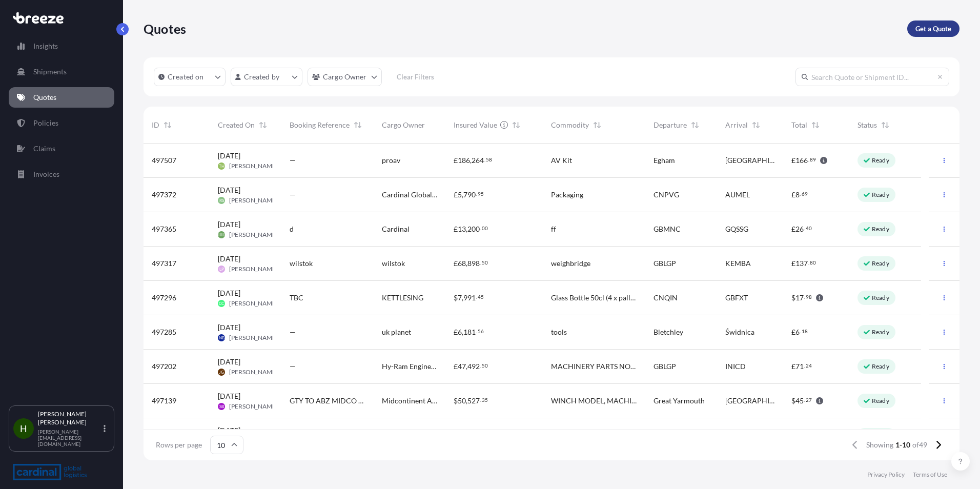  I want to click on p: Privacy Policy, so click(886, 475).